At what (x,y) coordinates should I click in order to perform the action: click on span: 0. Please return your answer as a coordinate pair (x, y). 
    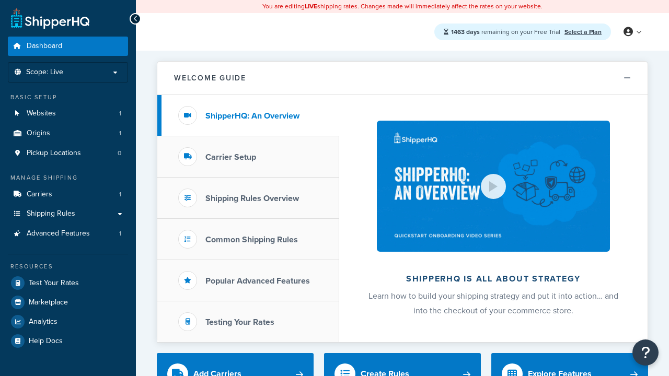
    Looking at the image, I should click on (119, 153).